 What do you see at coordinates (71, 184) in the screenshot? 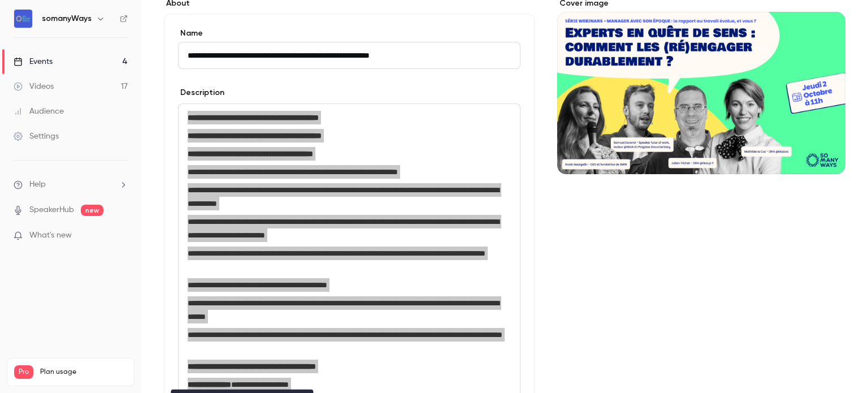
I see `li: help-dropdown-opener` at bounding box center [71, 184].